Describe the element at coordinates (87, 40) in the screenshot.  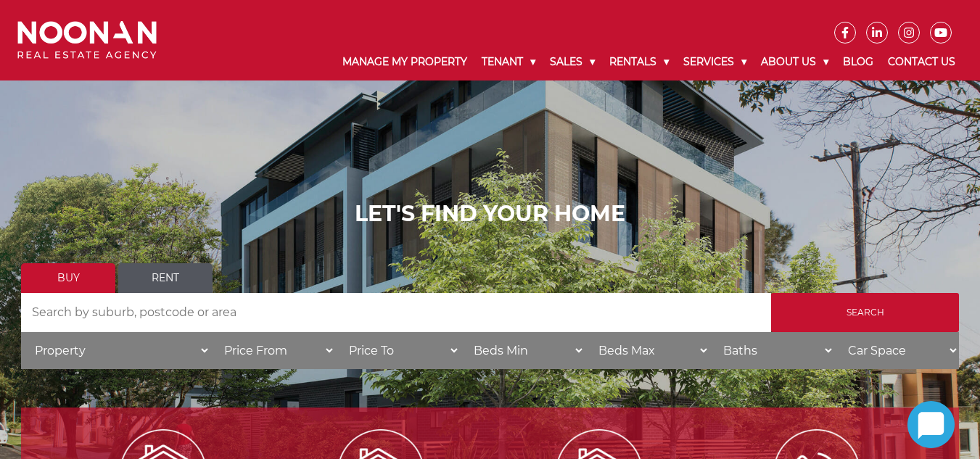
I see `img: Noonan Real Estate Agency` at that location.